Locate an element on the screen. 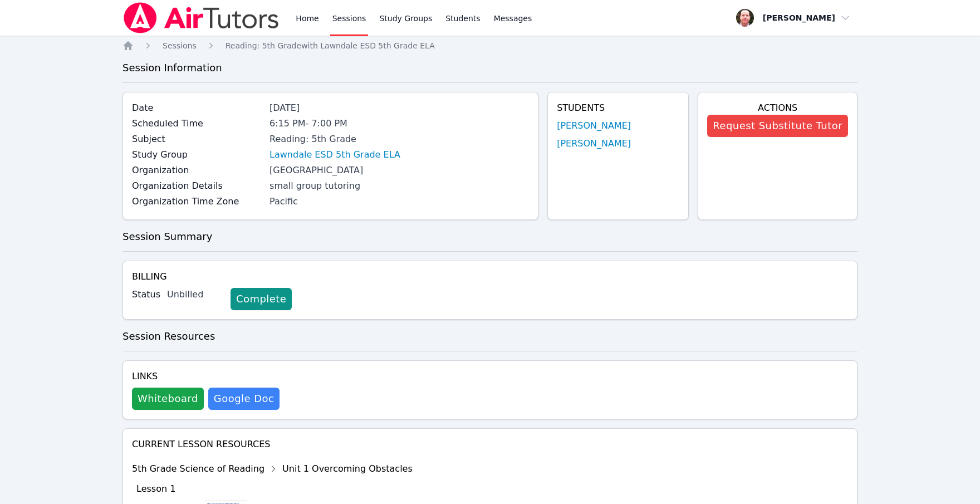  div: small group tutoring is located at coordinates (399, 186).